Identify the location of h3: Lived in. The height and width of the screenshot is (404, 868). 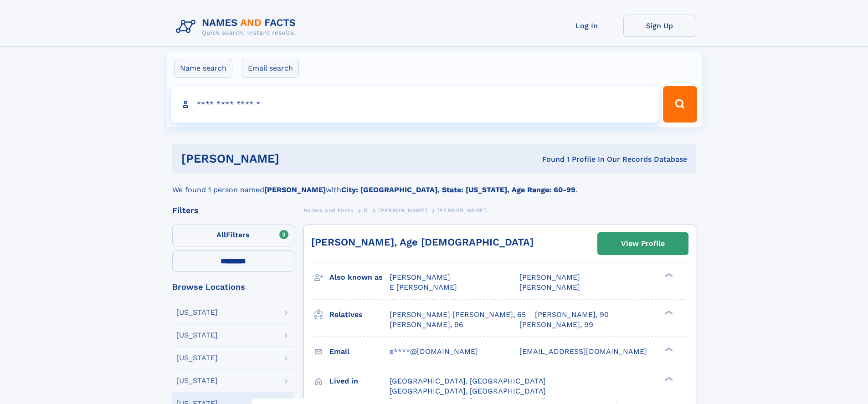
(359, 381).